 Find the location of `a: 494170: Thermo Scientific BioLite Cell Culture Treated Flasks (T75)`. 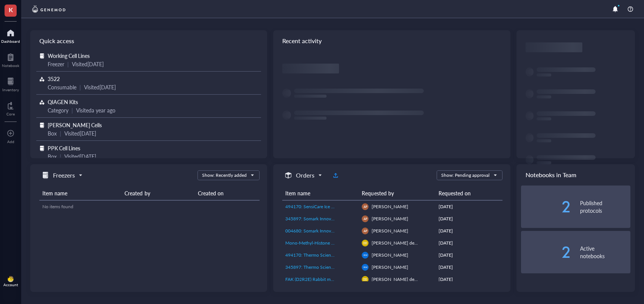

a: 494170: Thermo Scientific BioLite Cell Culture Treated Flasks (T75) is located at coordinates (320, 255).